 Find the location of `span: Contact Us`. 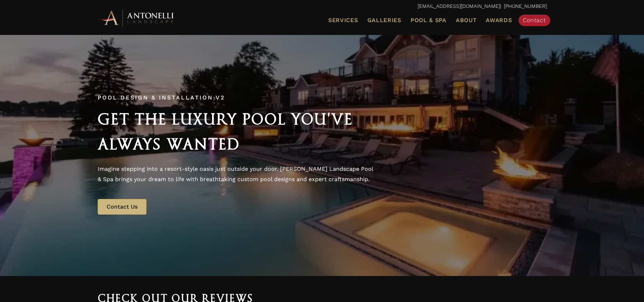

span: Contact Us is located at coordinates (122, 207).